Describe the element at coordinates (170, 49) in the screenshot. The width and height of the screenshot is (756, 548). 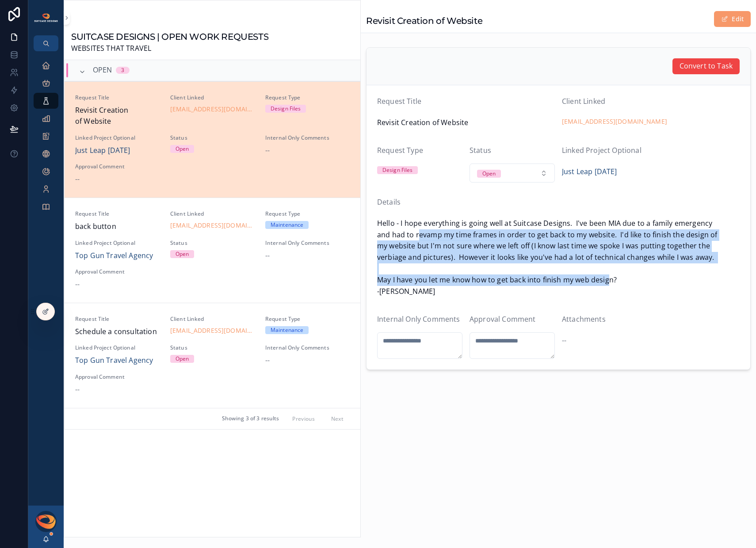
I see `span: WEBSITES THAT TRAVEL` at that location.